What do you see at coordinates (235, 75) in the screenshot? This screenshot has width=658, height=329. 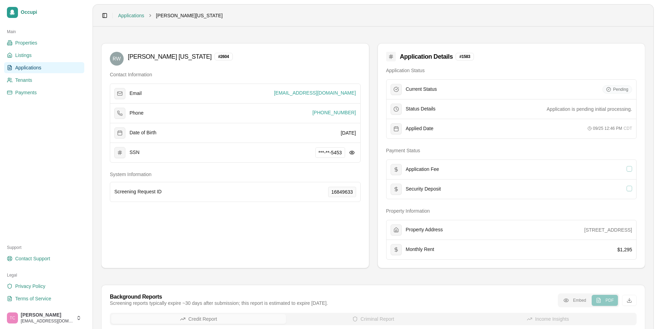 I see `h4: Contact Information` at bounding box center [235, 75].